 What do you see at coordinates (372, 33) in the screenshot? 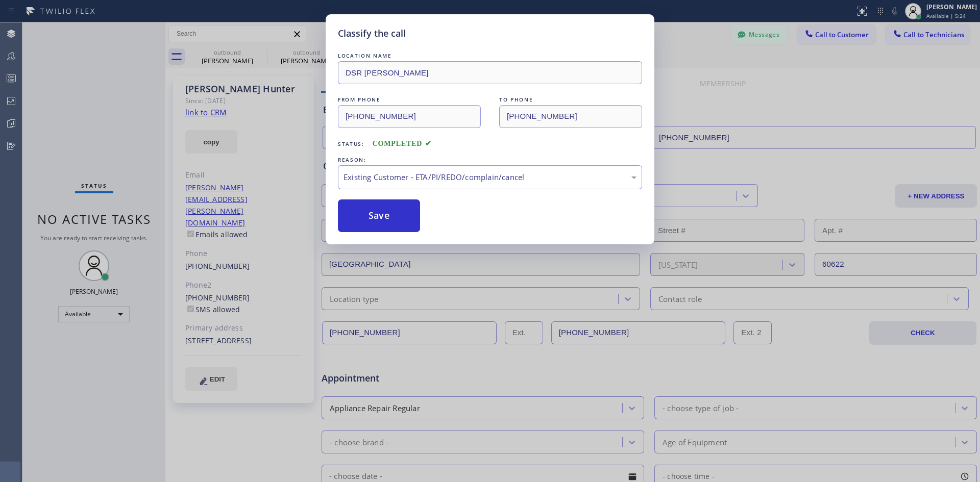
I see `h5: Classify the call` at bounding box center [372, 33].